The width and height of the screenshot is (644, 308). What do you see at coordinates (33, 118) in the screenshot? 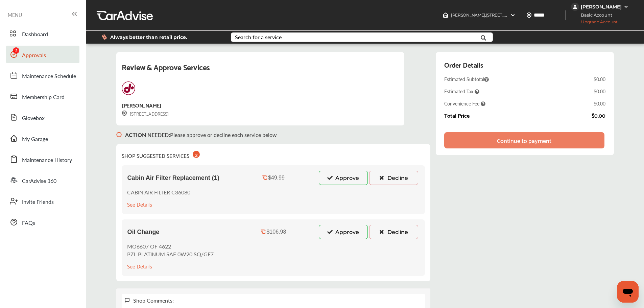
I see `span: Glovebox` at bounding box center [33, 118].